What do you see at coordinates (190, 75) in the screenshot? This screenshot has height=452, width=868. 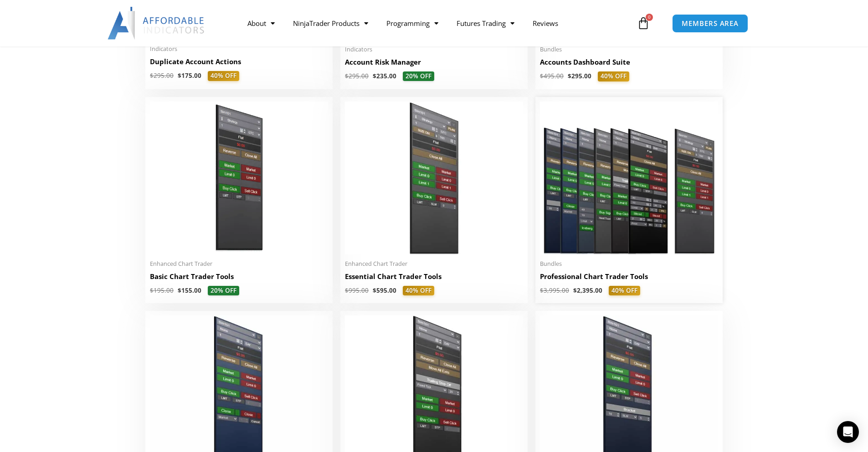 I see `bdi: 175.00` at bounding box center [190, 75].